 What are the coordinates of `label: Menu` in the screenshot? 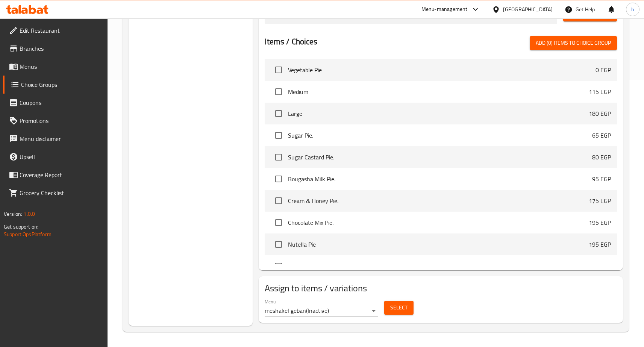 It's located at (270, 302).